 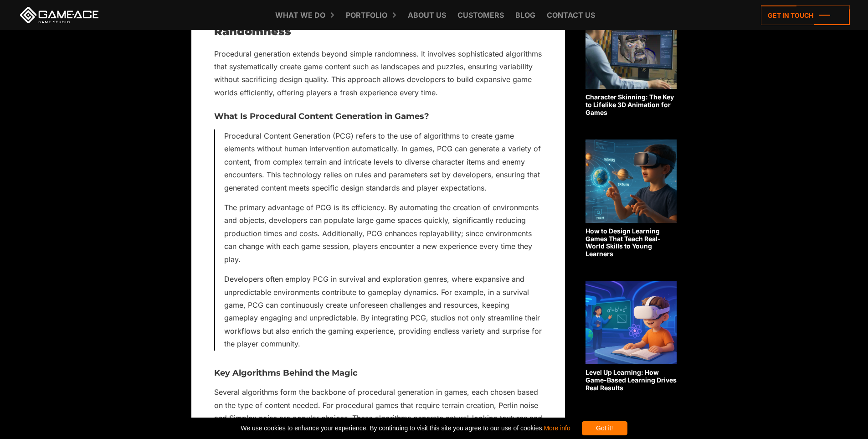 I want to click on a: Get in touch, so click(x=805, y=15).